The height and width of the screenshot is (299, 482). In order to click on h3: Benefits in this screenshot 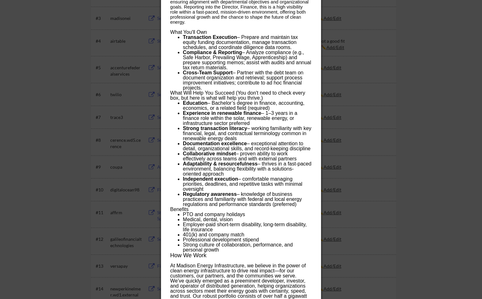, I will do `click(241, 210)`.